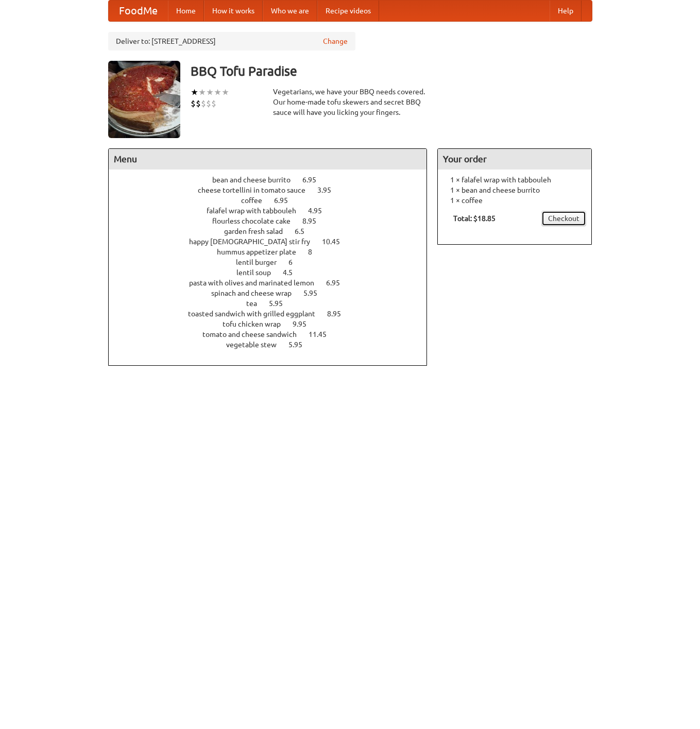 The image size is (700, 729). Describe the element at coordinates (274, 345) in the screenshot. I see `a: vegetable stew 5.95` at that location.